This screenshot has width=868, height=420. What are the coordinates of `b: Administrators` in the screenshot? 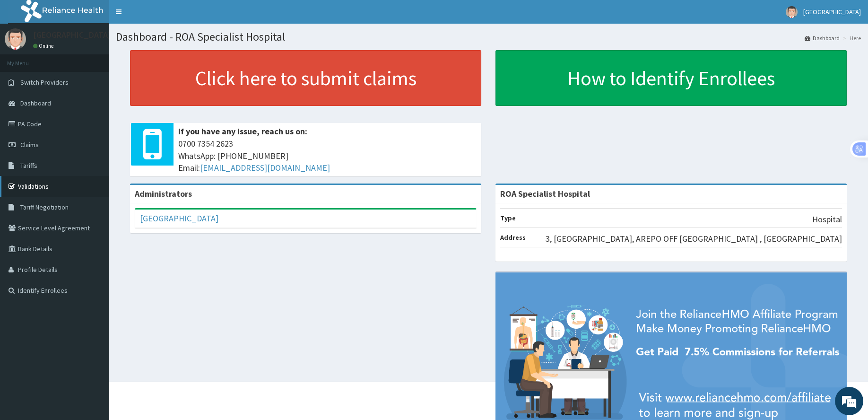 It's located at (163, 193).